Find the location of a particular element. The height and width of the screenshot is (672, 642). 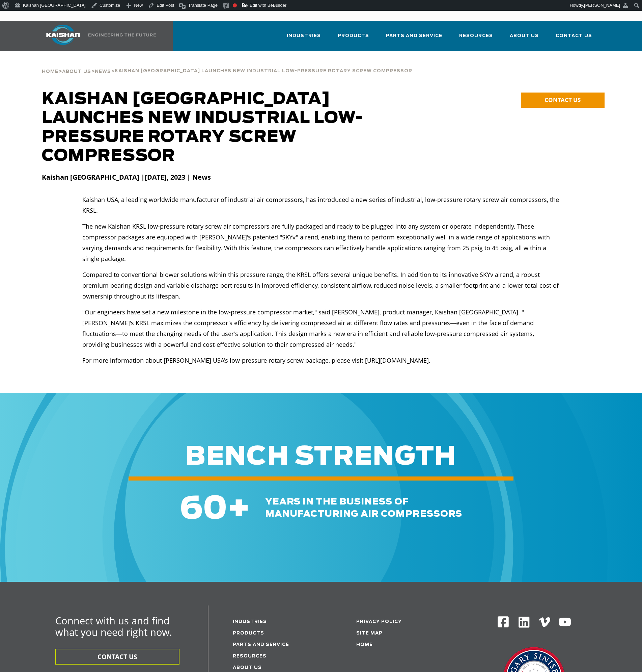

p: "Our engineers have set a new milestone in the low-pressure compressor market," said [PERSON_NAME... is located at coordinates (321, 328).